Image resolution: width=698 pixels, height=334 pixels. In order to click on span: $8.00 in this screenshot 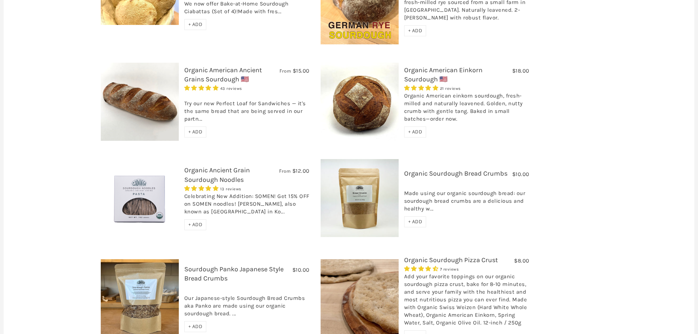, I will do `click(522, 261)`.